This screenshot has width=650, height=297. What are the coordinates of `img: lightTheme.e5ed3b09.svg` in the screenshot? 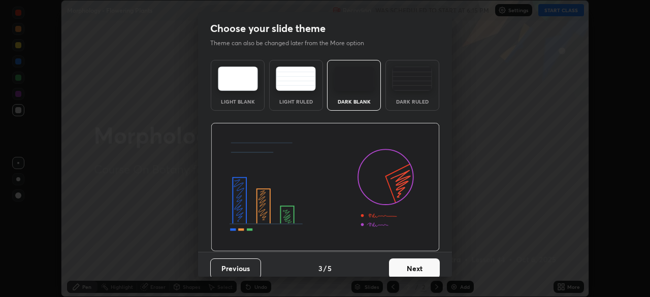 It's located at (238, 79).